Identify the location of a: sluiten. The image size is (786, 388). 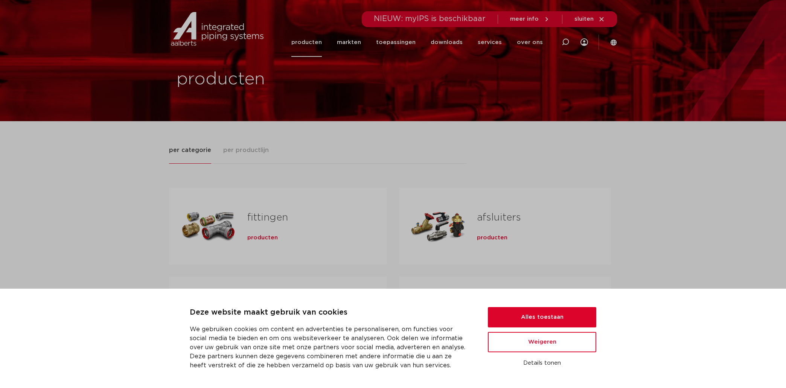
(589, 19).